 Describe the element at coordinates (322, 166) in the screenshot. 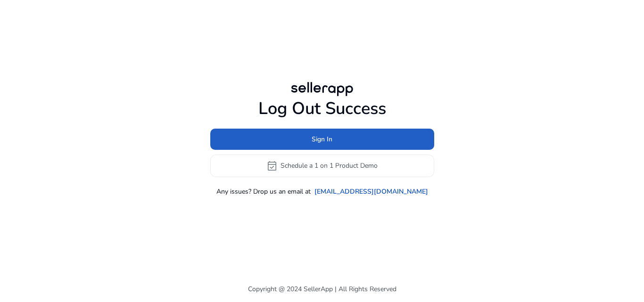

I see `button: event_availableSchedule a 1 on 1 Product Demo` at that location.